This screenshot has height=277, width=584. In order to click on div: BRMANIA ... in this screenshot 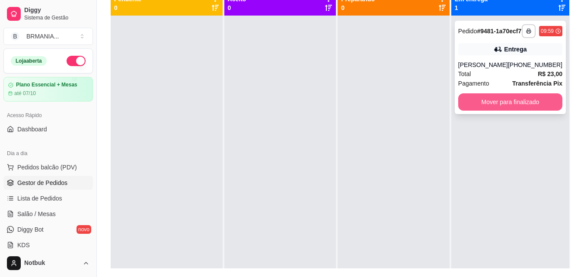, I will do `click(42, 36)`.